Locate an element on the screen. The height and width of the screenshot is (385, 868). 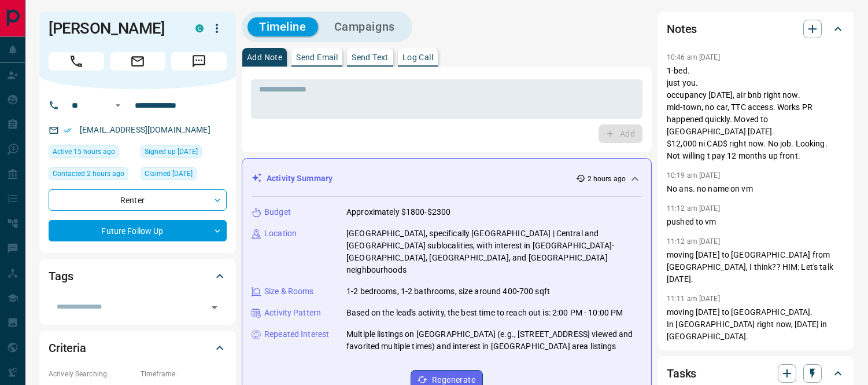
span: Message is located at coordinates (199, 61).